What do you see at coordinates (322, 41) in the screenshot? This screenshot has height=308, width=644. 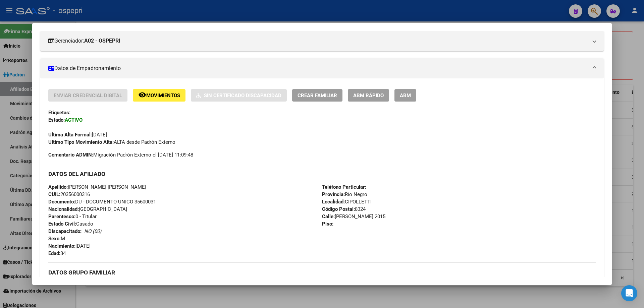 I see `mat-expansion-panel-header: Gerenciador:A02 - OSPEPRI` at bounding box center [322, 41].